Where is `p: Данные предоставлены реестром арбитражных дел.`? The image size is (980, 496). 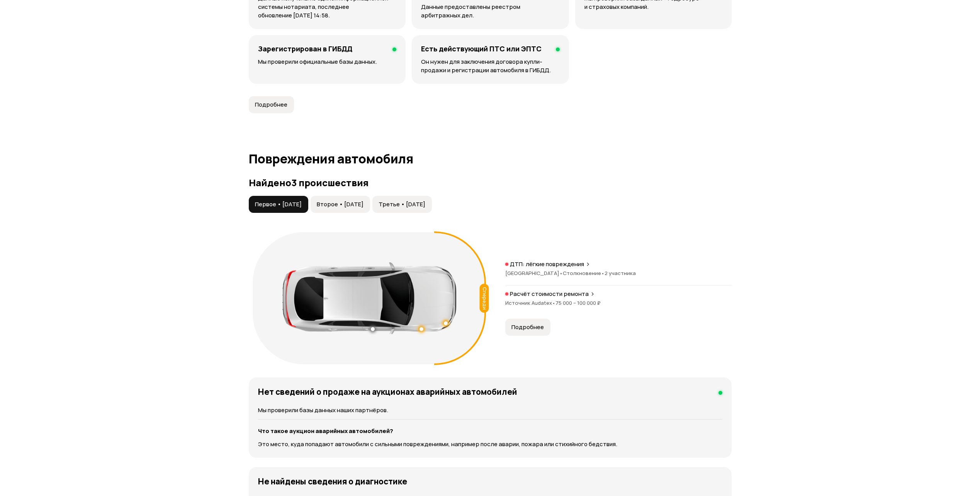 p: Данные предоставлены реестром арбитражных дел. is located at coordinates (490, 11).